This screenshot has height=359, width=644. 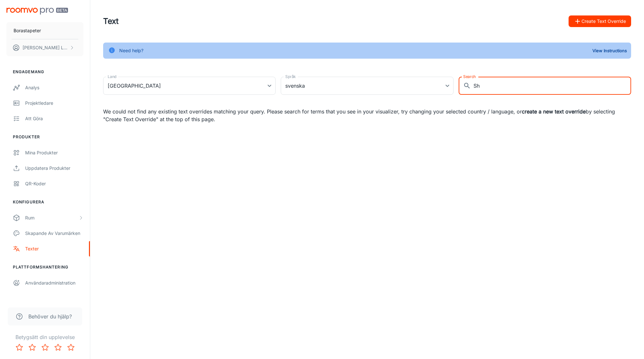 I want to click on button: View Instructions, so click(x=610, y=51).